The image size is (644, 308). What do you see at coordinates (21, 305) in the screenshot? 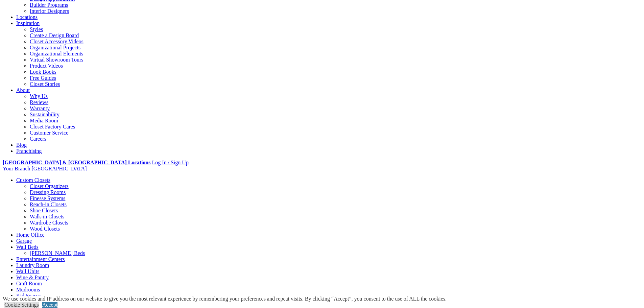
I see `a: Cookie Settings` at bounding box center [21, 305].